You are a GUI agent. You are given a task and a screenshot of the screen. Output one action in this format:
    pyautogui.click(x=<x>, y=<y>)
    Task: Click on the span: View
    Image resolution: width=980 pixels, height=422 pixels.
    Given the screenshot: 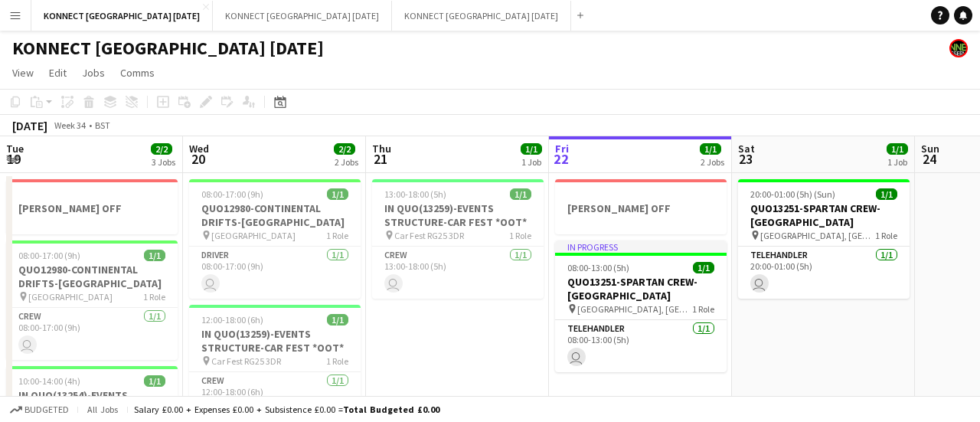 What is the action you would take?
    pyautogui.click(x=23, y=73)
    